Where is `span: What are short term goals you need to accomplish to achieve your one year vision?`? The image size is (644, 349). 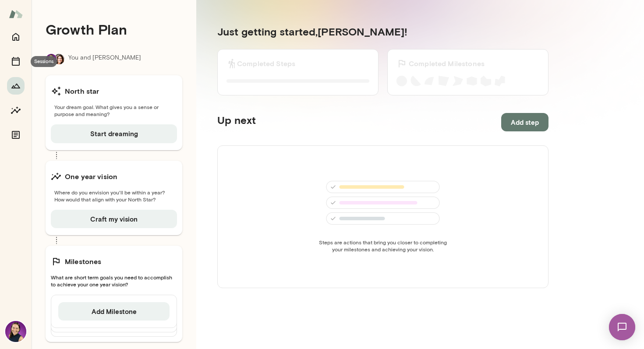
span: What are short term goals you need to accomplish to achieve your one year vision? is located at coordinates (114, 281).